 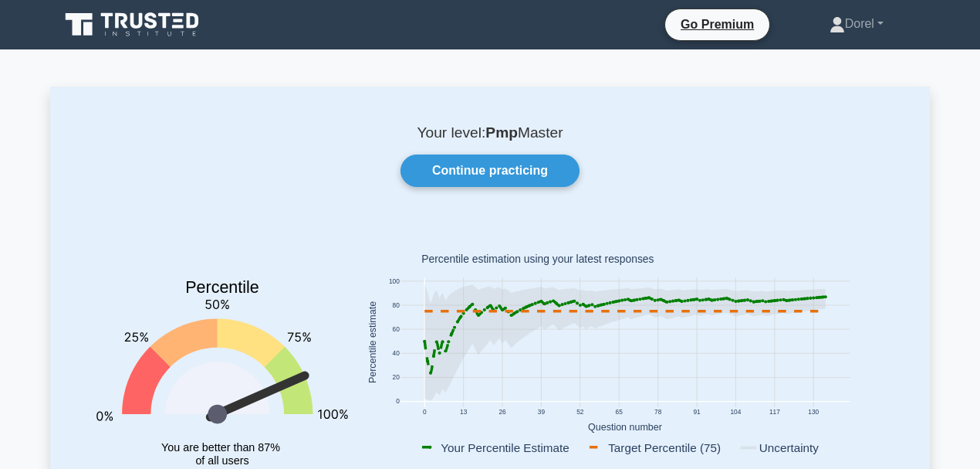 I want to click on text: 78, so click(x=658, y=412).